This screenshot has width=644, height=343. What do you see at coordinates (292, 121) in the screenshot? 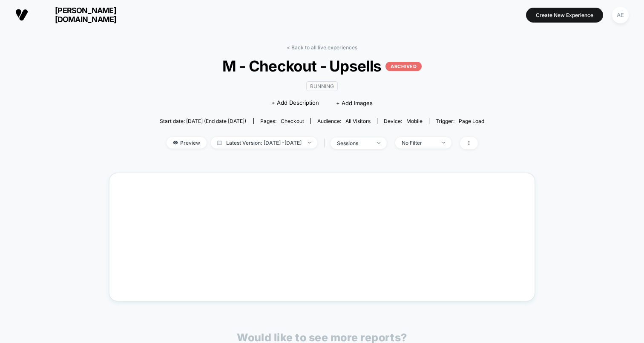
I see `span: checkout` at bounding box center [292, 121].